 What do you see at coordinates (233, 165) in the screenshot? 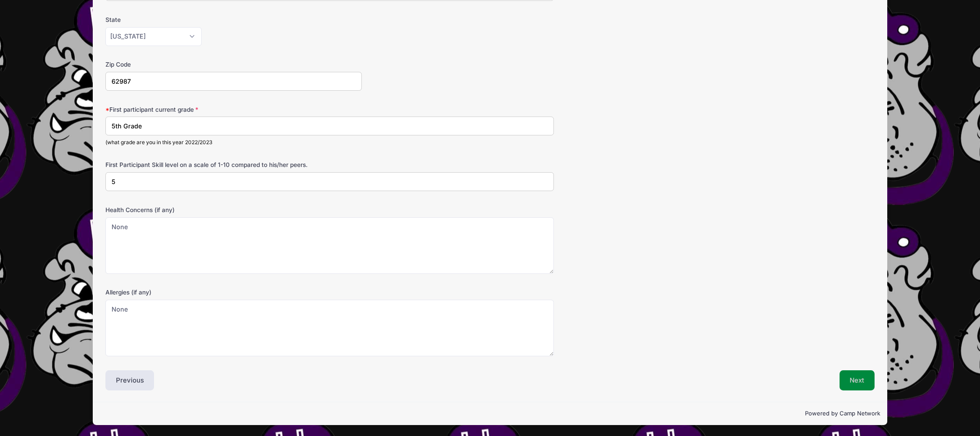
I see `label: First Participant Skill level on a scale of 1-10 compared to his/her peers.` at bounding box center [233, 165].